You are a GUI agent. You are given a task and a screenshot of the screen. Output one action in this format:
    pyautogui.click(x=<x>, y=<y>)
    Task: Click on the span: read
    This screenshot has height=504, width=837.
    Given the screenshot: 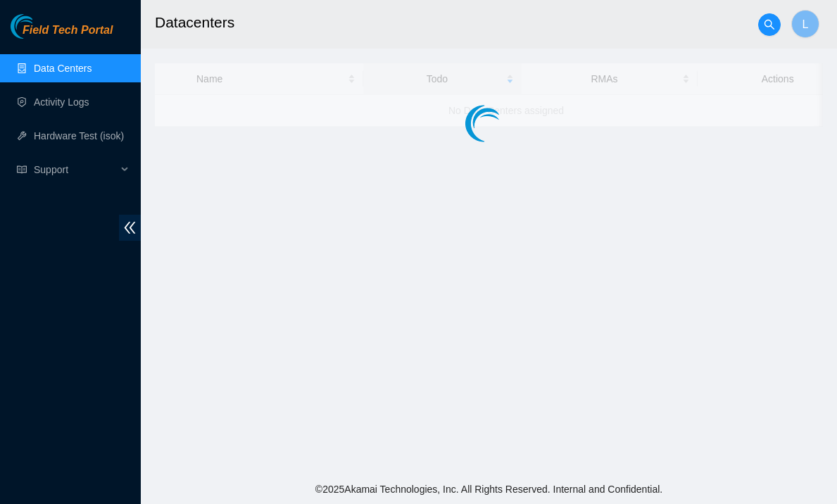 What is the action you would take?
    pyautogui.click(x=22, y=170)
    